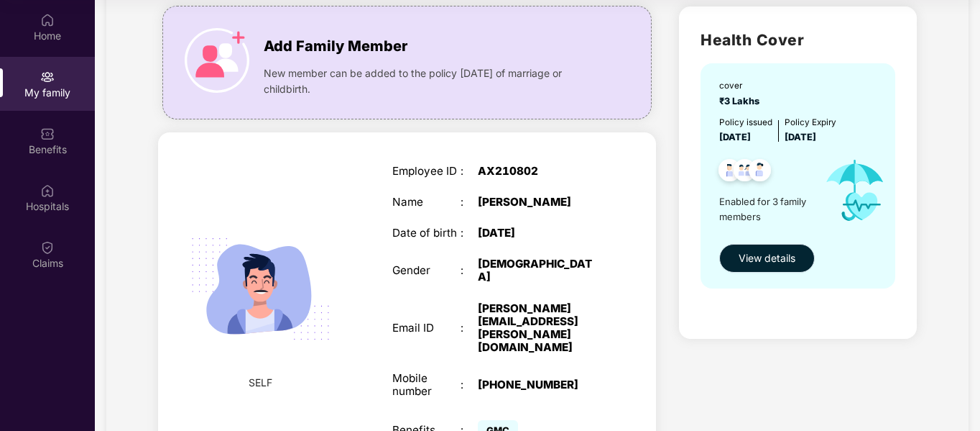 The image size is (980, 431). I want to click on span: ₹3 Lakhs, so click(742, 101).